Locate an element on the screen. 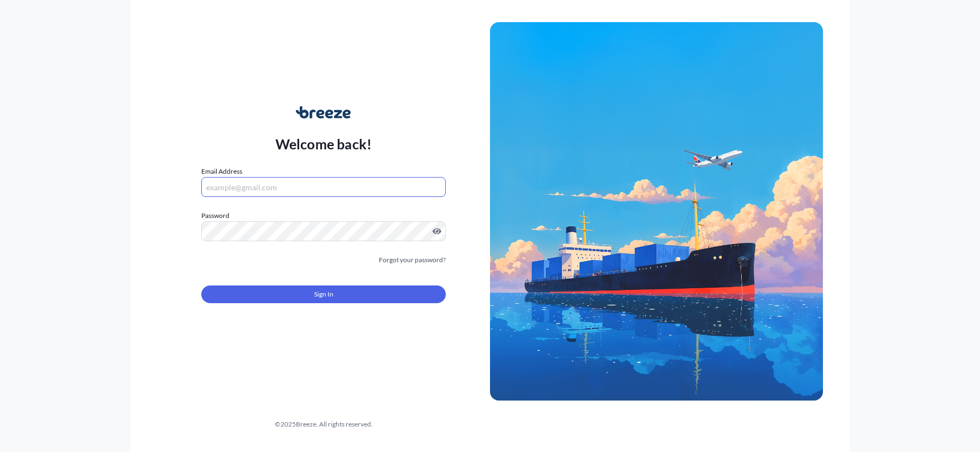 The width and height of the screenshot is (980, 452). button: Sign In is located at coordinates (323, 295).